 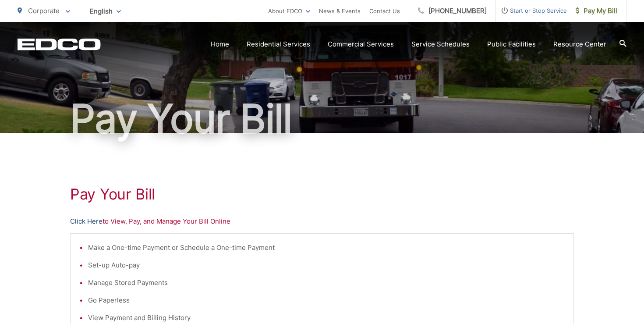 I want to click on a: Commercial Services, so click(x=360, y=44).